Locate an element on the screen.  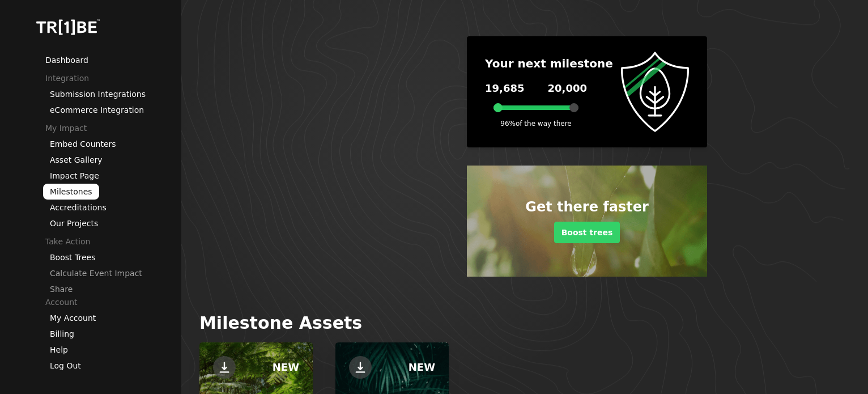
a: Calculate Event Impact is located at coordinates (96, 274).